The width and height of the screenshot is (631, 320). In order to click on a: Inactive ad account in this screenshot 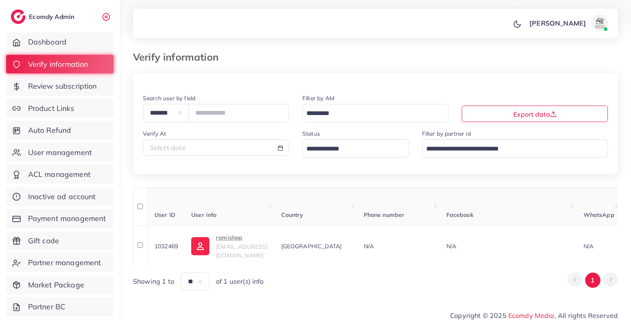, I will do `click(60, 197)`.